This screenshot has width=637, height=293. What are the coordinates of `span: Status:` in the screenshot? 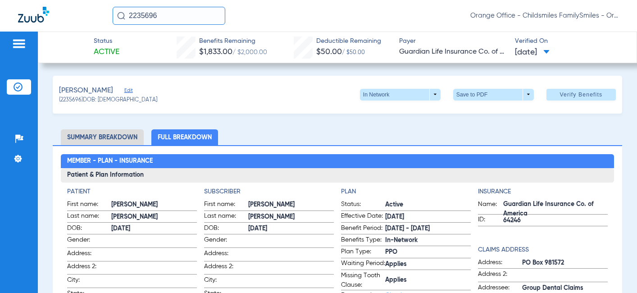 It's located at (363, 205).